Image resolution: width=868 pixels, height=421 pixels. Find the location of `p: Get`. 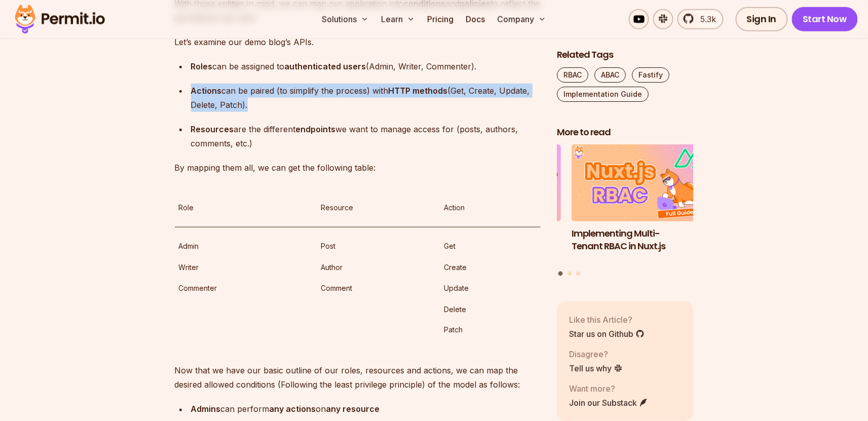

p: Get is located at coordinates (490, 246).